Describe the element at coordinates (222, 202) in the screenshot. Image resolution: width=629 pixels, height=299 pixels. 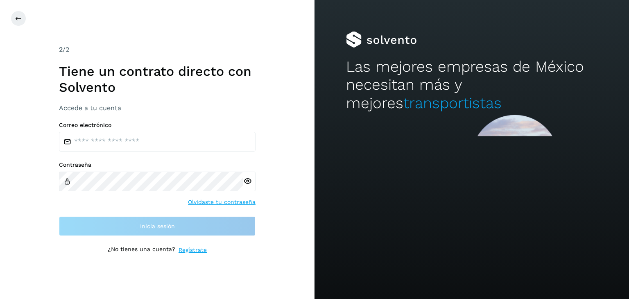
I see `a: Olvidaste tu contraseña` at that location.